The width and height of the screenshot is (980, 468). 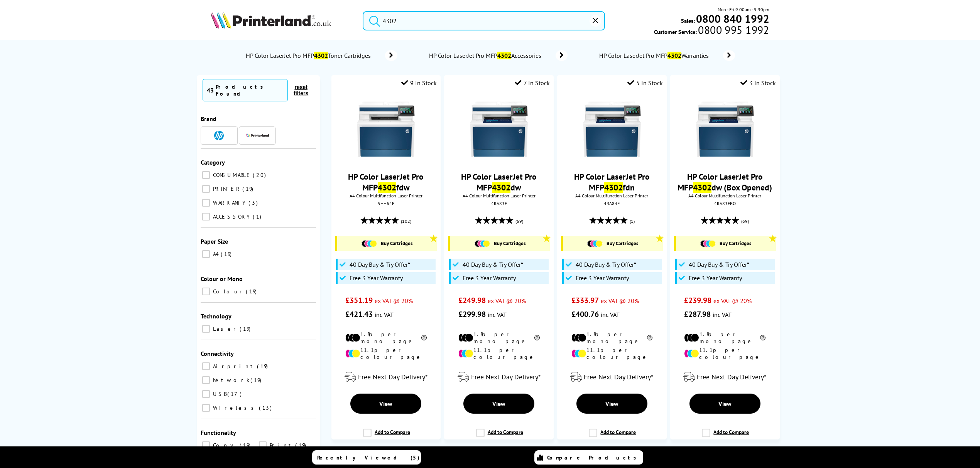 What do you see at coordinates (724, 203) in the screenshot?
I see `div: 4RA83FBO` at bounding box center [724, 203].